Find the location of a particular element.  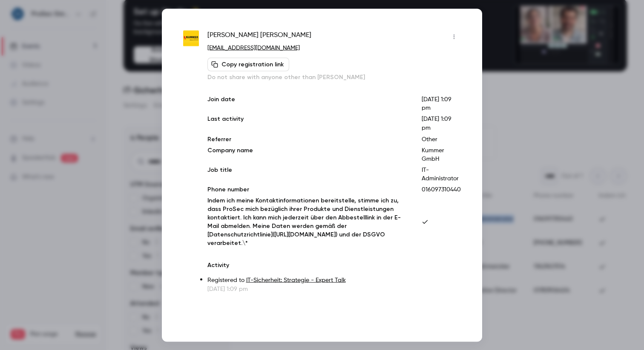

p: Job title is located at coordinates (308, 174).